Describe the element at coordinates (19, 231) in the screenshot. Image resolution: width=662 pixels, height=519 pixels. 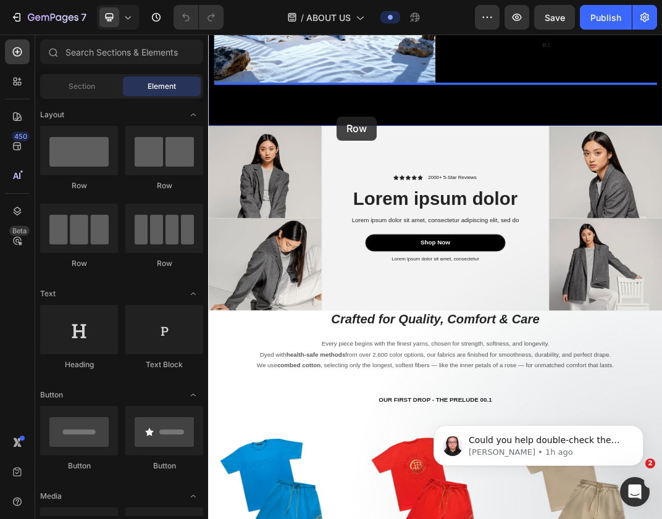
I see `div: Beta` at that location.